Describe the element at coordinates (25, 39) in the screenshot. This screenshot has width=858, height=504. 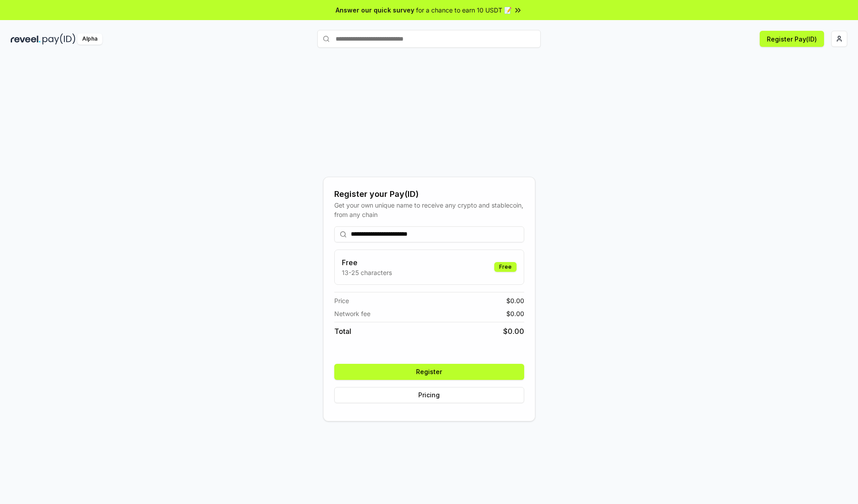
I see `img: reveel_dark` at that location.